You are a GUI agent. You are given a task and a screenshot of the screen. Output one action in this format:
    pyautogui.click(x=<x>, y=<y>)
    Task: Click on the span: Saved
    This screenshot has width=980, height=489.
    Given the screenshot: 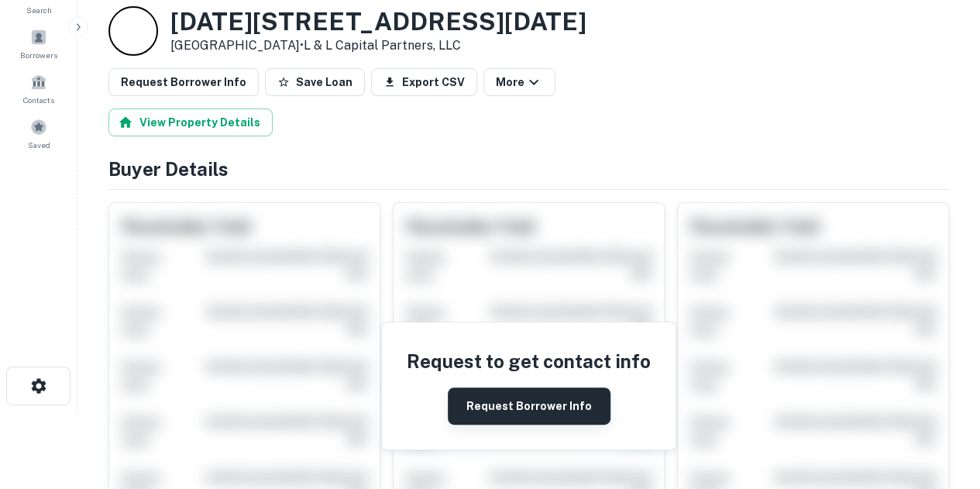 What is the action you would take?
    pyautogui.click(x=39, y=145)
    